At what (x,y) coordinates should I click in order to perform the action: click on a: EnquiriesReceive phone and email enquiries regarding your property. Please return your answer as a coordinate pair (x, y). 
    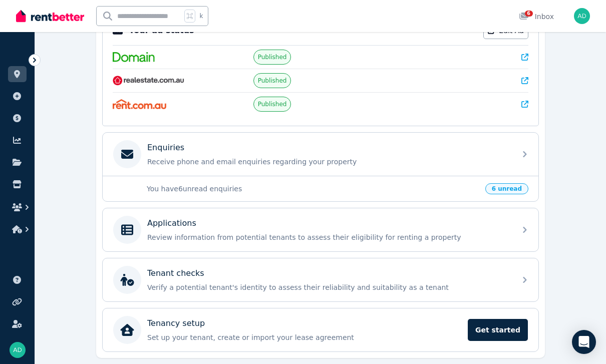
    Looking at the image, I should click on (321, 154).